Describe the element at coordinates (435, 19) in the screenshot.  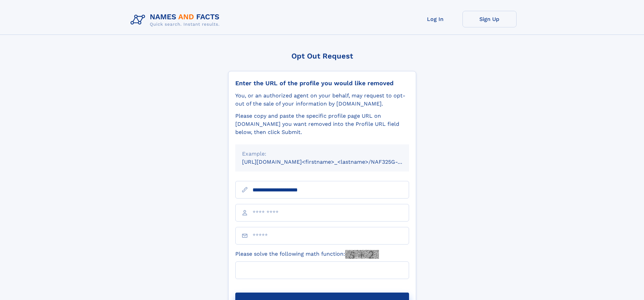
I see `a: Log In` at that location.